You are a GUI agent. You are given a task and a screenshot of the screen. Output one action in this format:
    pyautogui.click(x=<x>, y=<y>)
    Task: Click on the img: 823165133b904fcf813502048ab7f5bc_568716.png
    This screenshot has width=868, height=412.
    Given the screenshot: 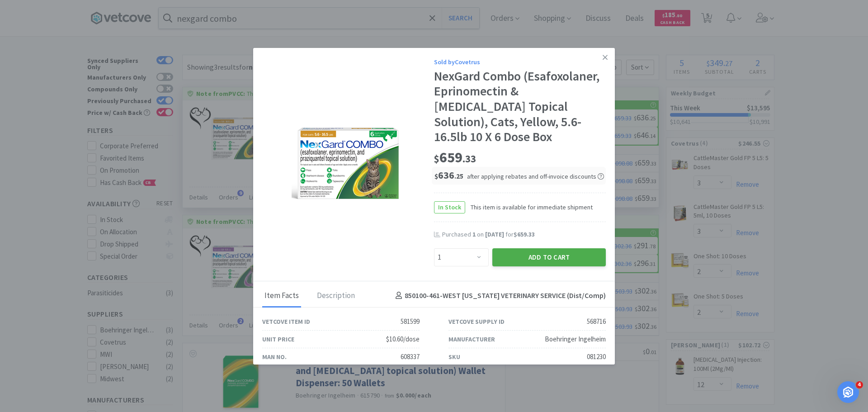 What is the action you would take?
    pyautogui.click(x=348, y=162)
    